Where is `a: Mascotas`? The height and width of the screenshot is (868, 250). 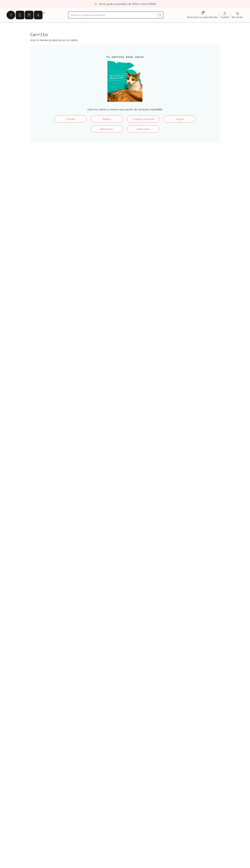
a: Mascotas is located at coordinates (143, 129).